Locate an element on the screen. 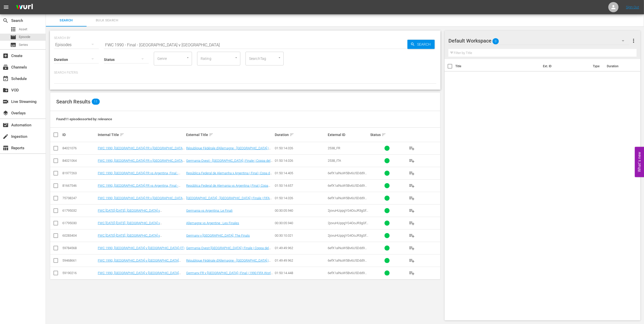 This screenshot has width=644, height=324. a: Sign Out is located at coordinates (632, 7).